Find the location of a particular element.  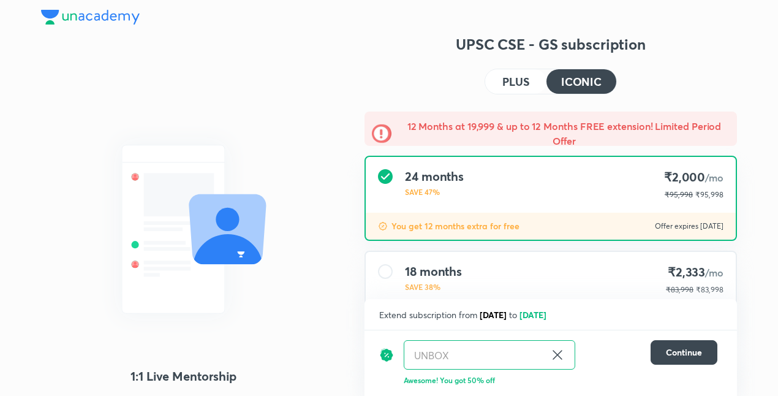

span: ₹95,998 is located at coordinates (710, 194).